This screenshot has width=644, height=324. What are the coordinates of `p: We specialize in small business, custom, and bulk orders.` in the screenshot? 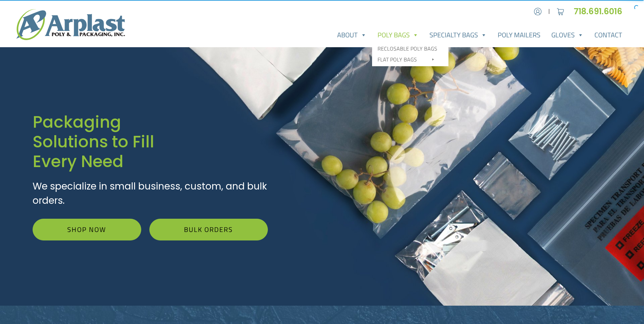 It's located at (150, 193).